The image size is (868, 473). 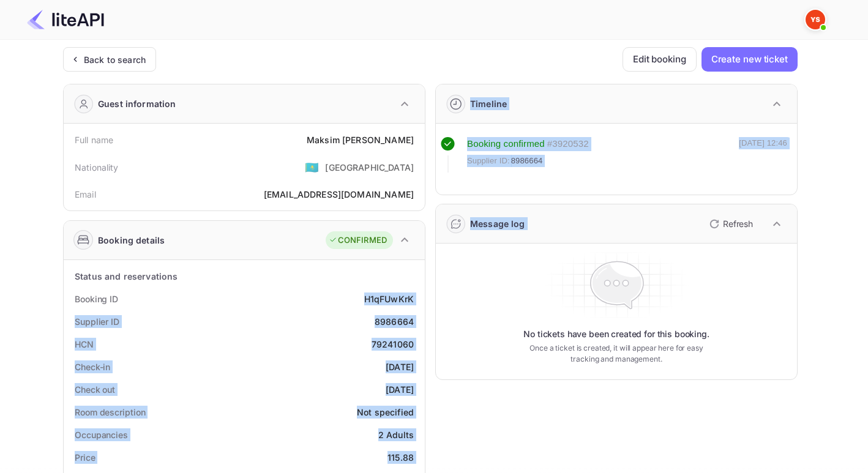 I want to click on span: 8986664, so click(x=527, y=161).